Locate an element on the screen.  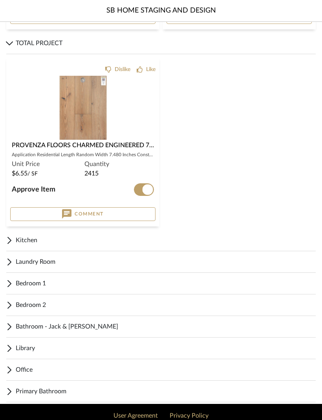
span: Kitchen is located at coordinates (165, 240).